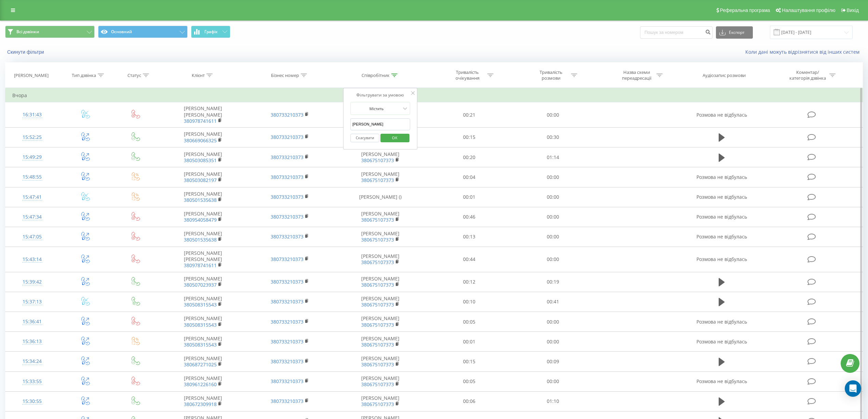 The height and width of the screenshot is (419, 868). I want to click on div: Фільтрувати за умовою, so click(381, 95).